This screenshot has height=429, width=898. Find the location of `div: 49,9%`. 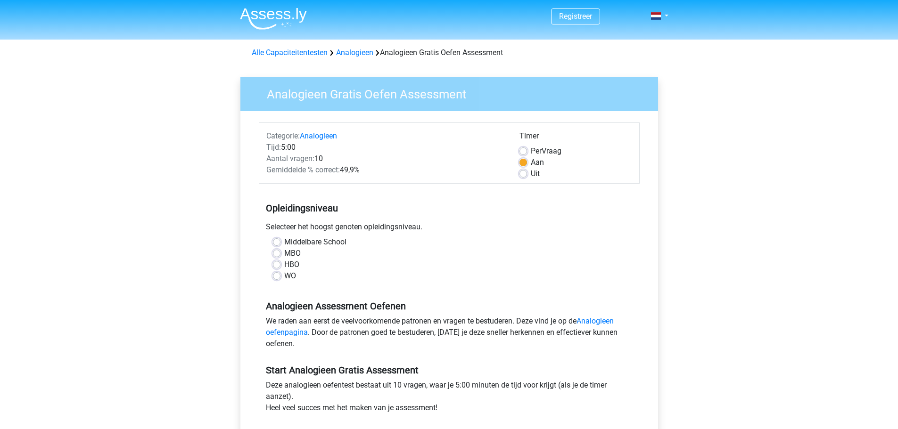

div: 49,9% is located at coordinates (385, 170).